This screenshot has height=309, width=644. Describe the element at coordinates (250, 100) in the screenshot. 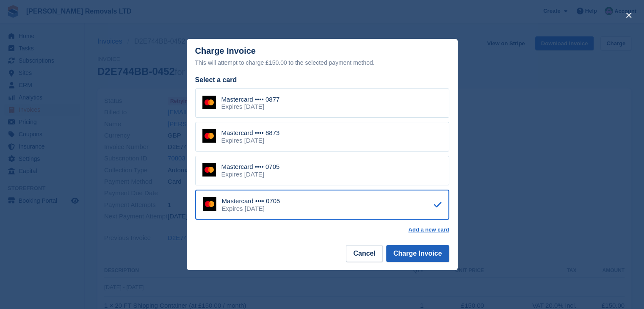

I see `div: Mastercard •••• 0877` at that location.